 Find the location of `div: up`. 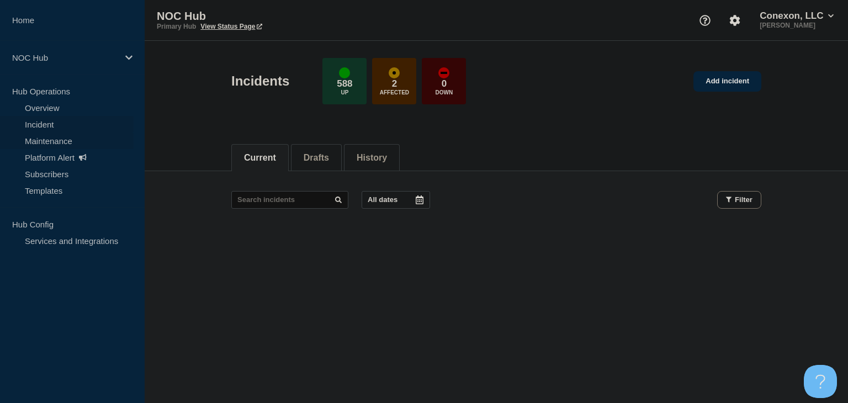

div: up is located at coordinates (344, 73).